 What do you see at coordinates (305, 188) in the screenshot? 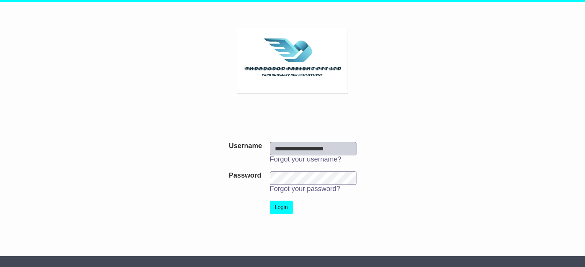
I see `a: Forgot your password?` at bounding box center [305, 188].